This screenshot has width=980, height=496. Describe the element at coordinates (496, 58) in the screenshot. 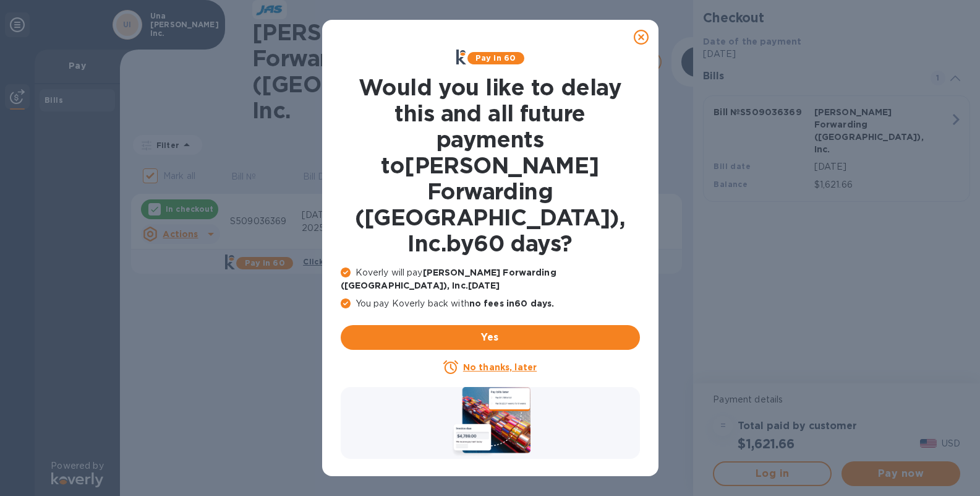

I see `b: Pay in 60` at that location.